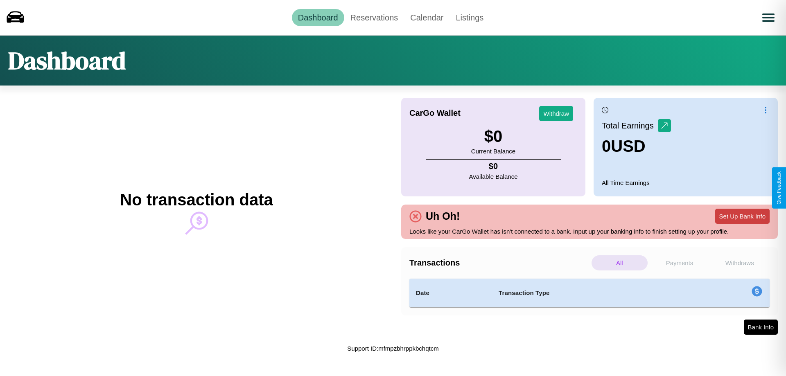  Describe the element at coordinates (493, 136) in the screenshot. I see `h3: $ 0` at that location.